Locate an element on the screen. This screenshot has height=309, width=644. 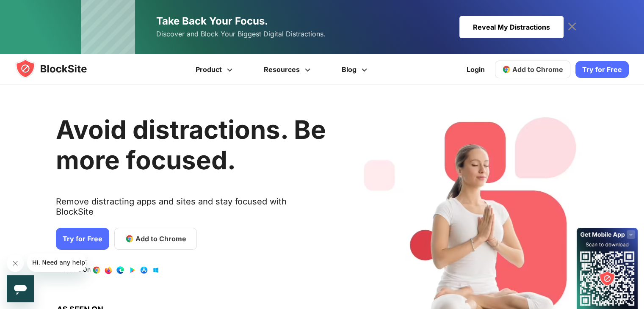
a: Resources is located at coordinates (288, 70).